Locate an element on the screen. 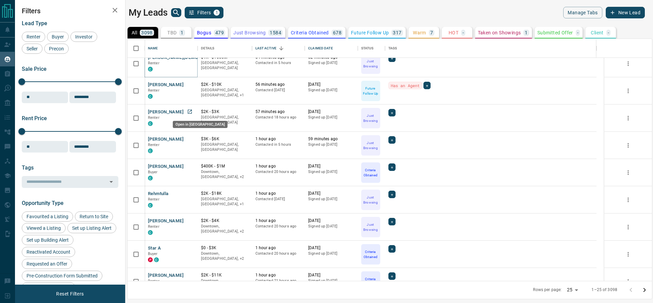 The height and width of the screenshot is (303, 653). p: 317 is located at coordinates (397, 33).